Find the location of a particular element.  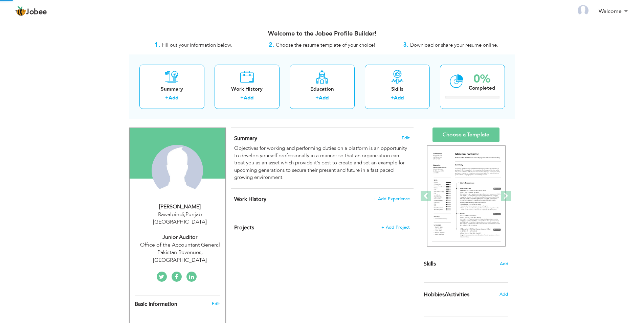

img: jobee.io is located at coordinates (20, 11).